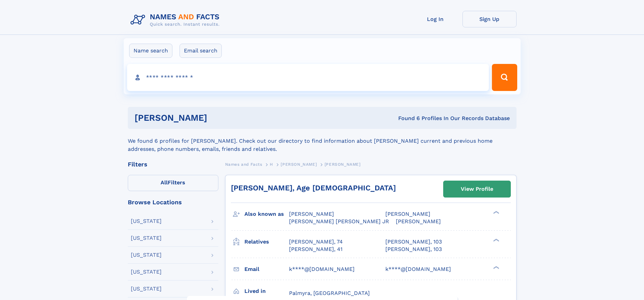  Describe the element at coordinates (436, 19) in the screenshot. I see `a: Log In` at that location.